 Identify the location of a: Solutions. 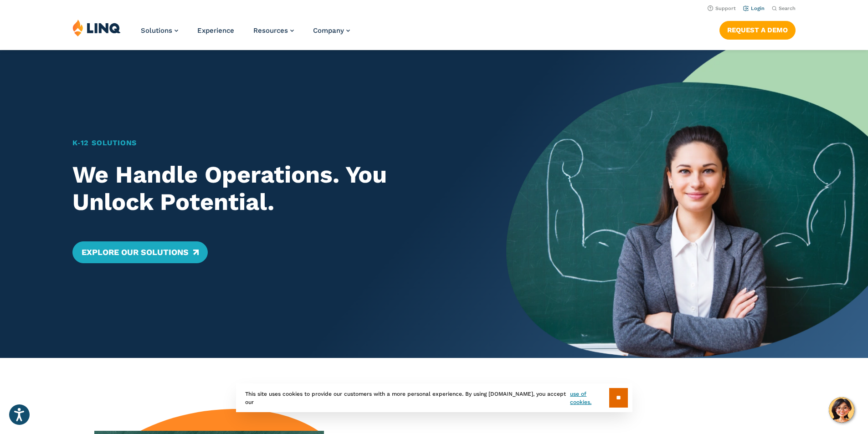
(160, 30).